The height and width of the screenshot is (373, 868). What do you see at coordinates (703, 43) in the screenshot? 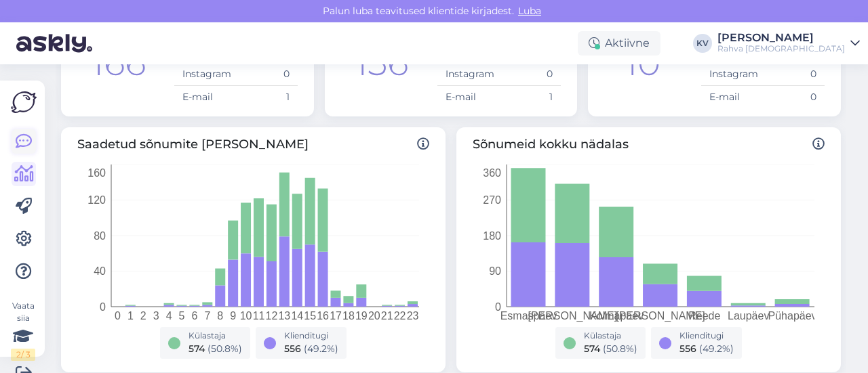
I see `div: KV` at bounding box center [703, 43].